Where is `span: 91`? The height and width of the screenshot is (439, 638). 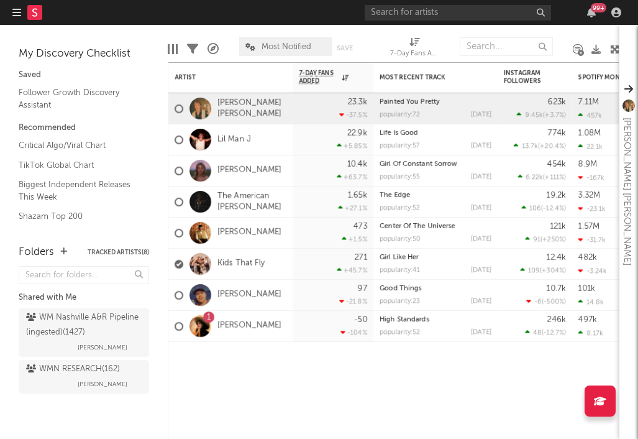 span: 91 is located at coordinates (537, 239).